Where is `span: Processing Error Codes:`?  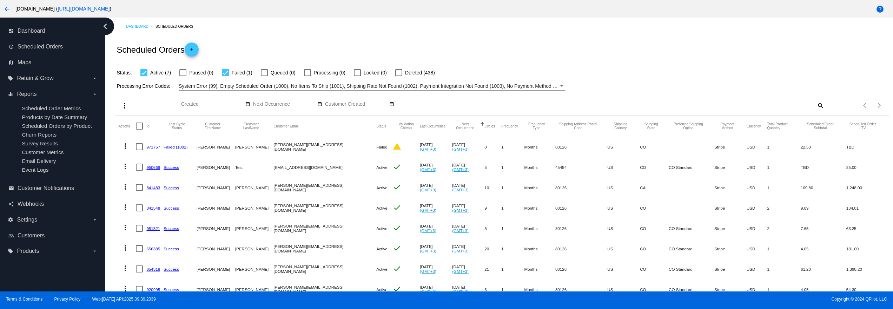
span: Processing Error Codes: is located at coordinates (143, 86).